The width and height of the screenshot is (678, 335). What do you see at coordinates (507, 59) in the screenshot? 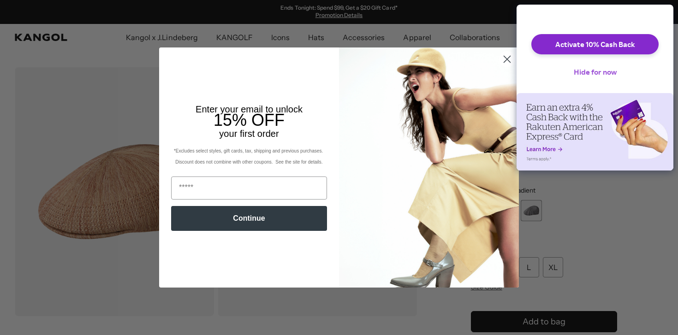
I see `button: Close dialog` at bounding box center [507, 59].